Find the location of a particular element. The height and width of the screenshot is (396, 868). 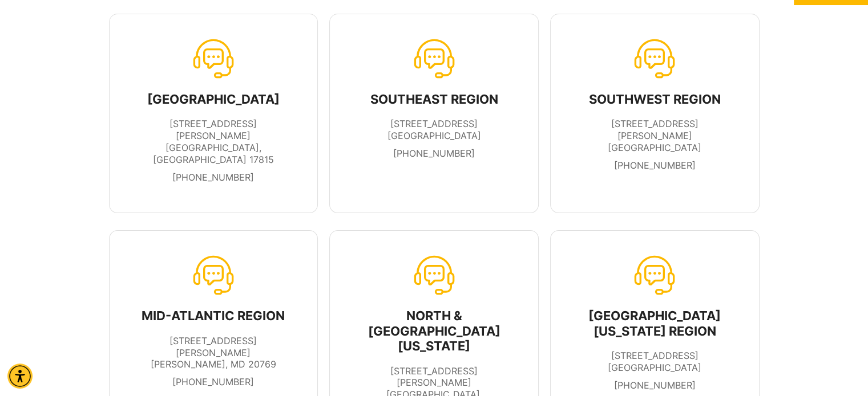

a: call 954-984-4494 is located at coordinates (654, 385).